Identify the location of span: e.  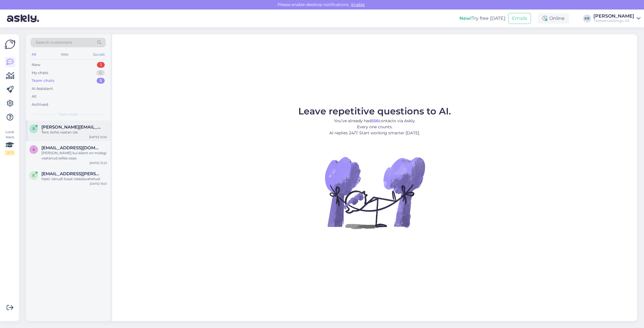
(34, 175).